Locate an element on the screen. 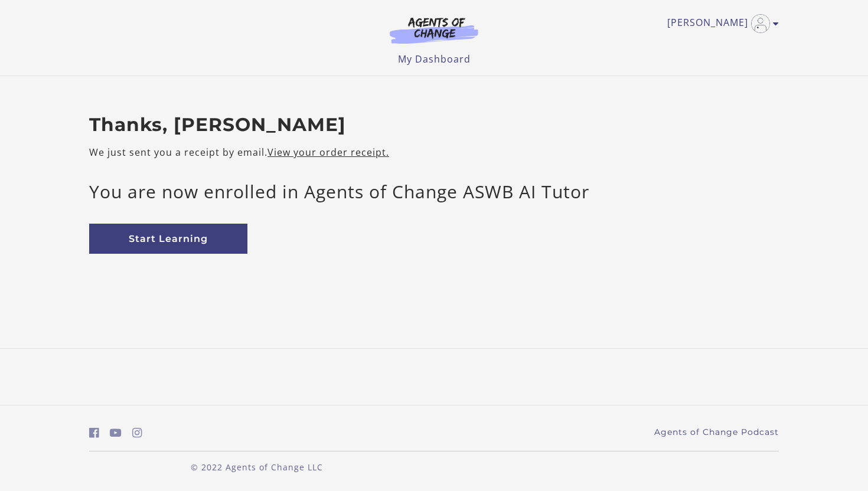 This screenshot has height=491, width=868. a: Start Learning is located at coordinates (168, 238).